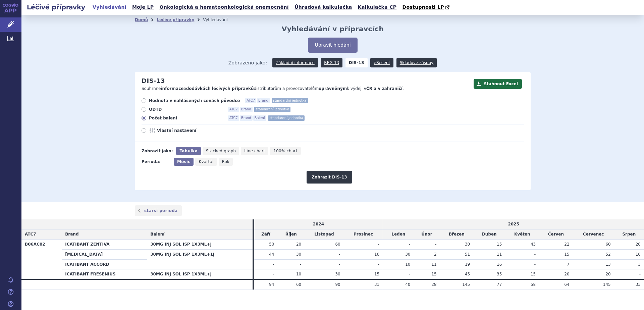  I want to click on a: Domů, so click(141, 20).